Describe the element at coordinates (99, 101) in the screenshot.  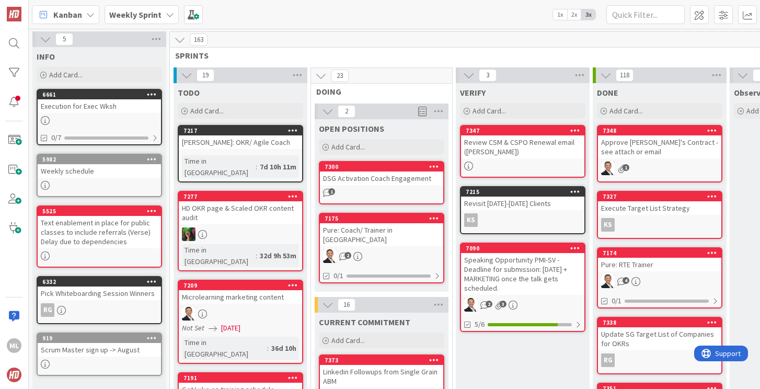
I see `div: 6661Execution for Exec Wksh` at that location.